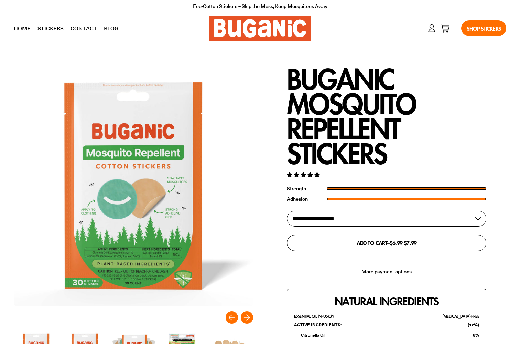 The height and width of the screenshot is (344, 520). Describe the element at coordinates (22, 28) in the screenshot. I see `a: Home` at that location.